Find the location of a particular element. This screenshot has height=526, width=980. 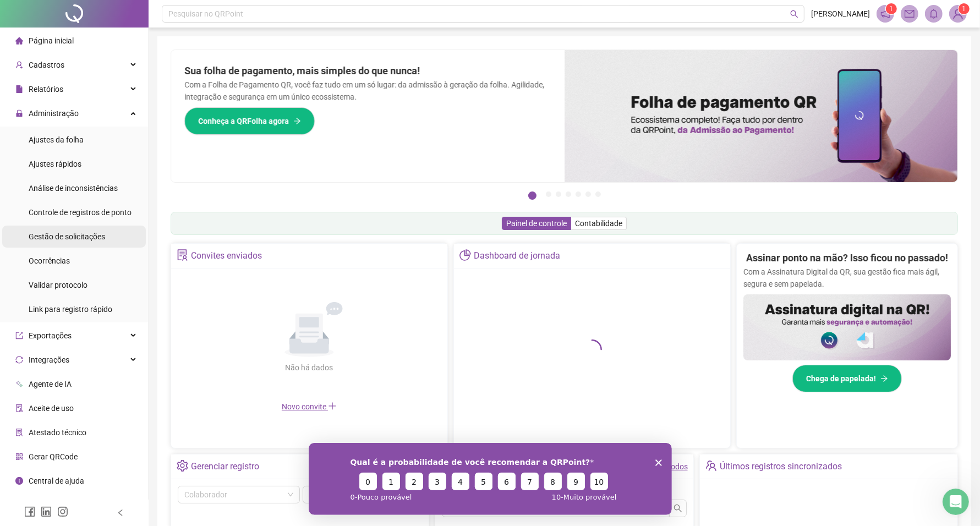

span: plus is located at coordinates (332, 406).